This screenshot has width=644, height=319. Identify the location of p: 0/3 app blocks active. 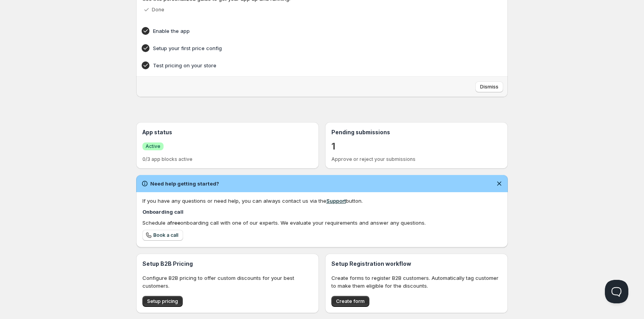
(227, 159).